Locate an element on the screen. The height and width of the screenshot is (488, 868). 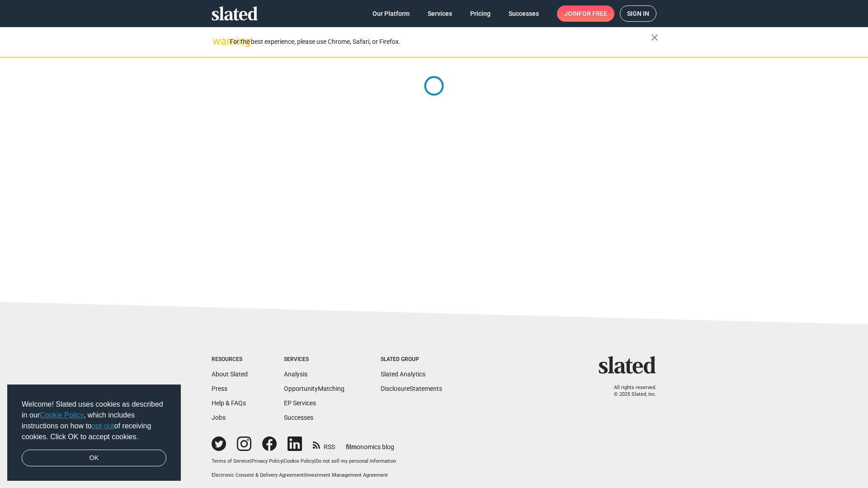
a: Pricing is located at coordinates (480, 14).